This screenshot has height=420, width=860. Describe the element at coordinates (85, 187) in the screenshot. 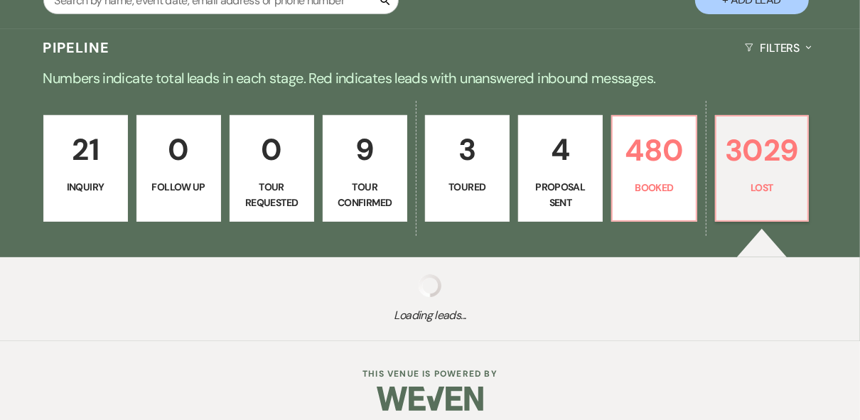

I see `p: Inquiry` at that location.